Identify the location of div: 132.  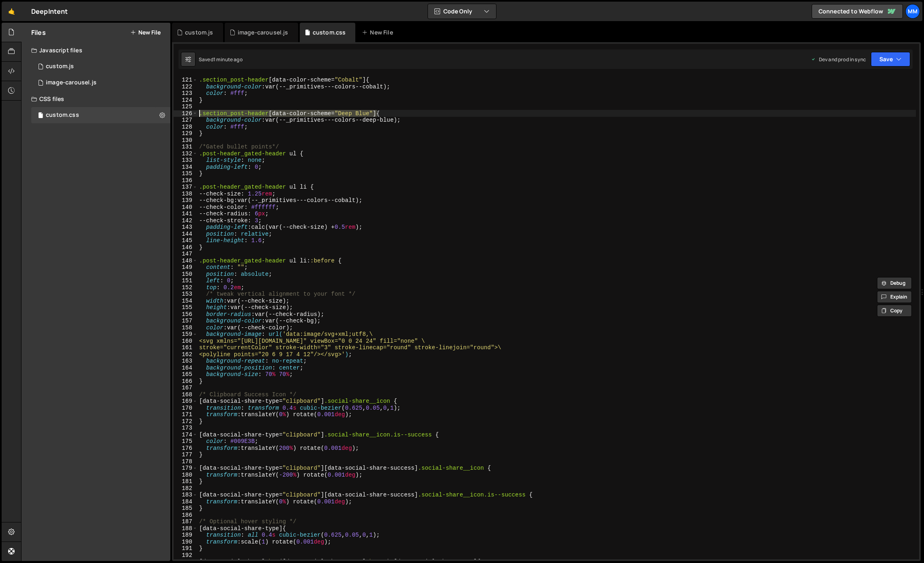
(185, 154).